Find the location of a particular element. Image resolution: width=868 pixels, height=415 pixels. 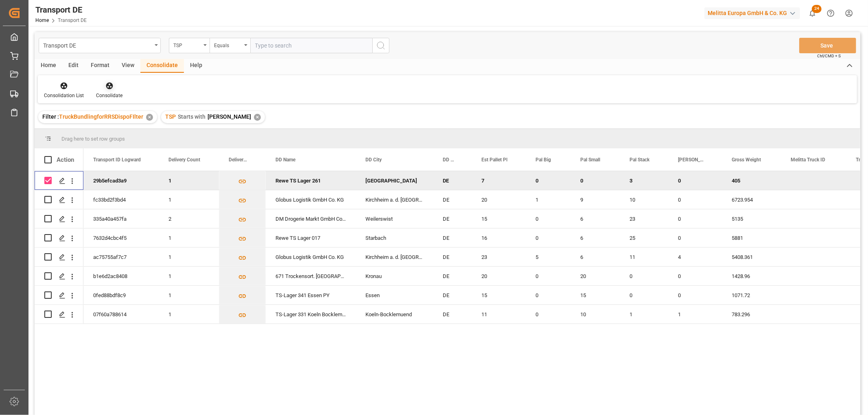

span: Drag here to set row groups is located at coordinates (94, 139).